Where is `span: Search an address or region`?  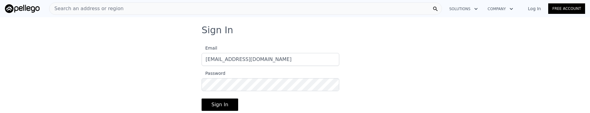
span: Search an address or region is located at coordinates (86, 9).